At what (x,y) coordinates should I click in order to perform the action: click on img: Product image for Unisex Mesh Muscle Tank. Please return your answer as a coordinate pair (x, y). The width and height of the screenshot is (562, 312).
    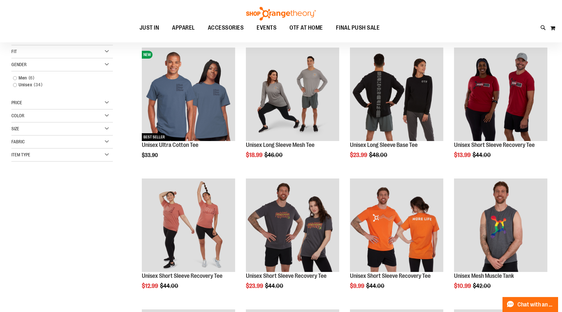
    Looking at the image, I should click on (501, 225).